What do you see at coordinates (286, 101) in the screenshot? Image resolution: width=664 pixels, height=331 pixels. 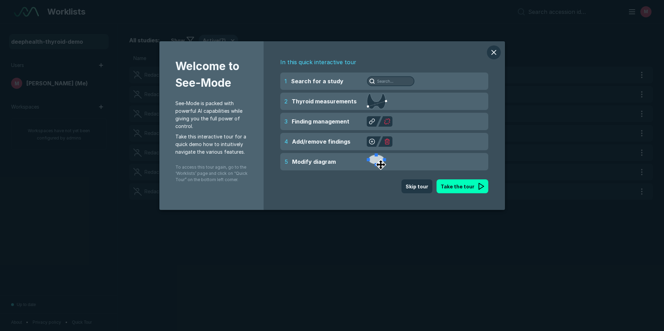 I see `span: 2` at bounding box center [286, 101].